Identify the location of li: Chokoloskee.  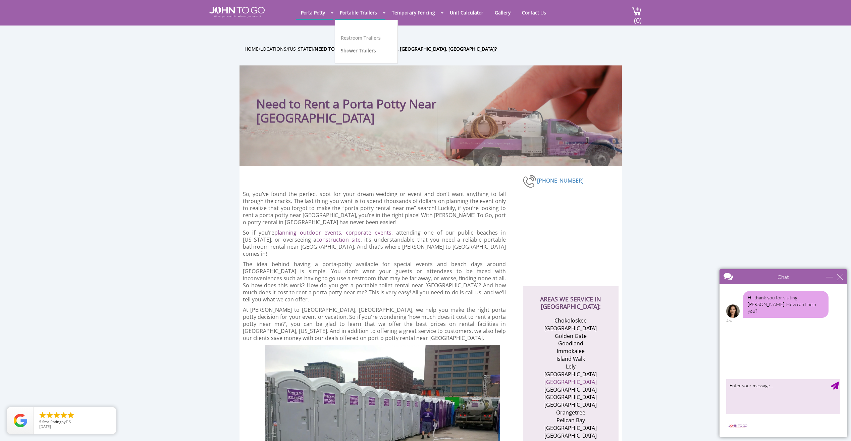
(570, 320).